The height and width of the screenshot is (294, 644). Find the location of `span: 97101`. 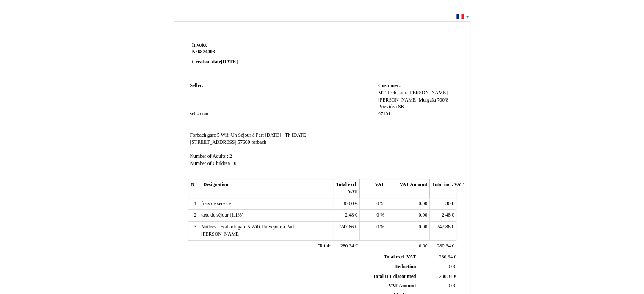

span: 97101 is located at coordinates (384, 114).